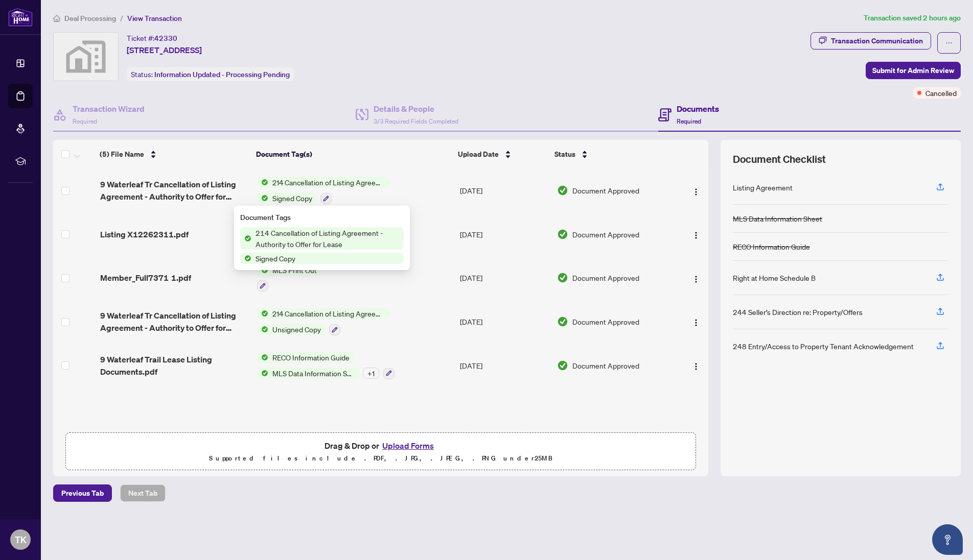  Describe the element at coordinates (166, 38) in the screenshot. I see `span: 42330` at that location.